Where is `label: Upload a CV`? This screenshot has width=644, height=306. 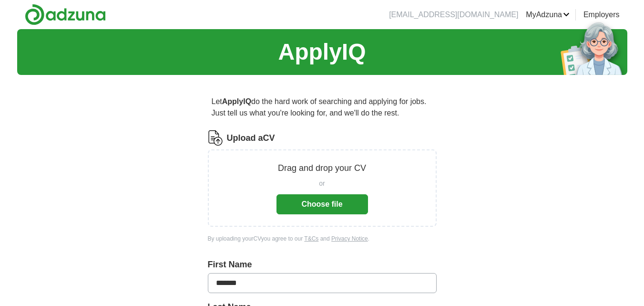
label: Upload a CV is located at coordinates (251, 138).